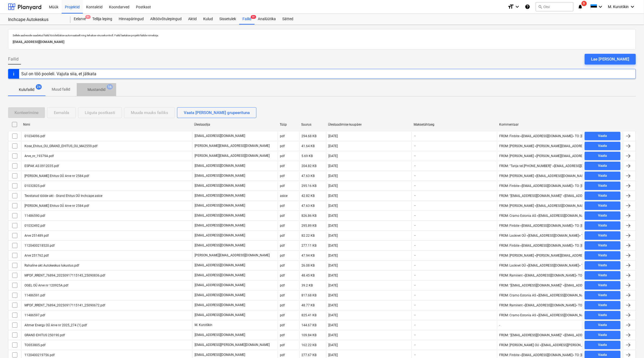 The width and height of the screenshot is (644, 358). What do you see at coordinates (541, 7) in the screenshot?
I see `span: search` at bounding box center [541, 7].